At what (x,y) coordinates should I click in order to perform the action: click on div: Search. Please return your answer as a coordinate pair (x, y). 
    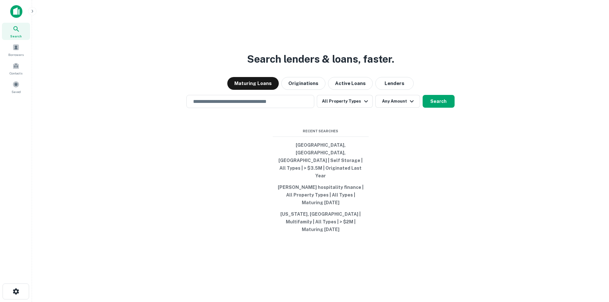
    Looking at the image, I should click on (16, 31).